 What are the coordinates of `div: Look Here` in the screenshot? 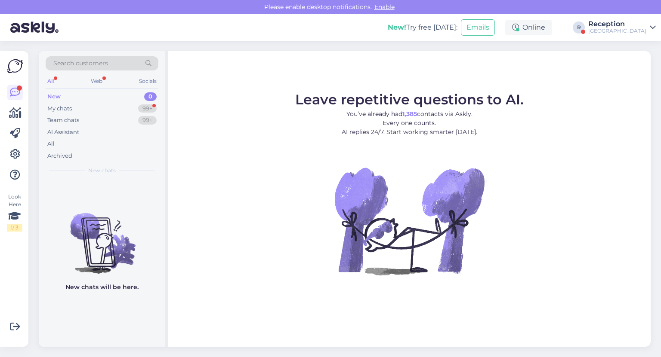 It's located at (15, 212).